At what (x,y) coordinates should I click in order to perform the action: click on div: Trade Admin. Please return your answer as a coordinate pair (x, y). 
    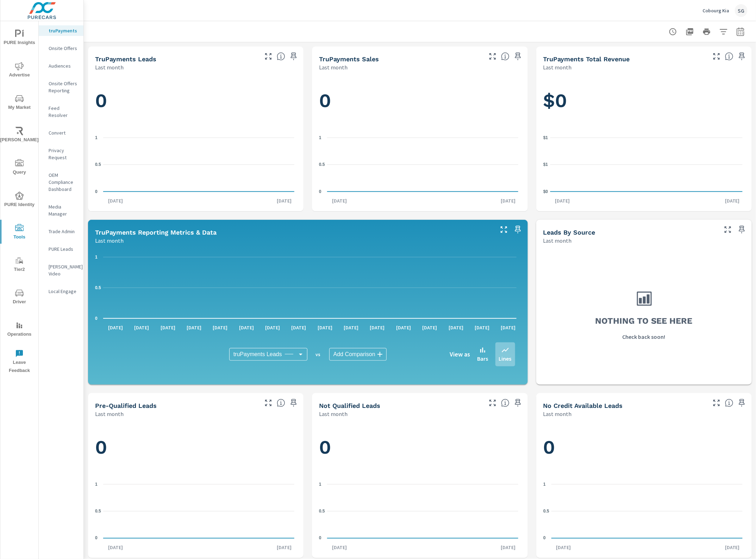
    Looking at the image, I should click on (61, 231).